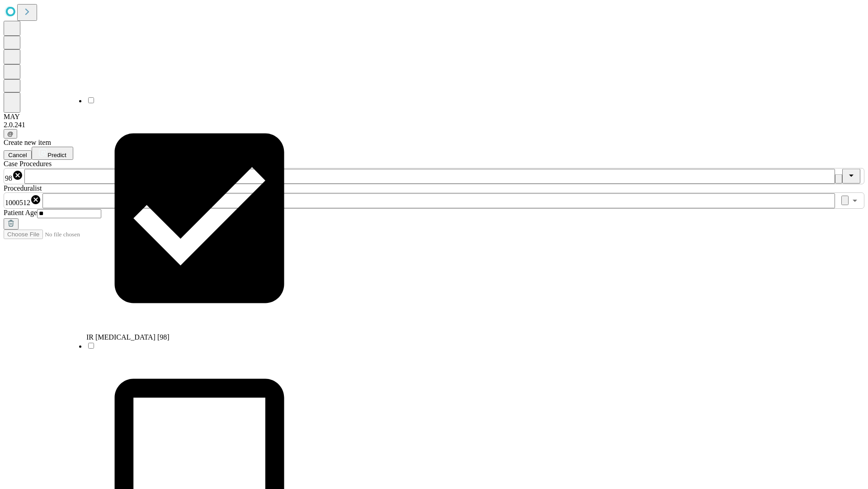 The height and width of the screenshot is (489, 868). I want to click on span: 1000512, so click(17, 202).